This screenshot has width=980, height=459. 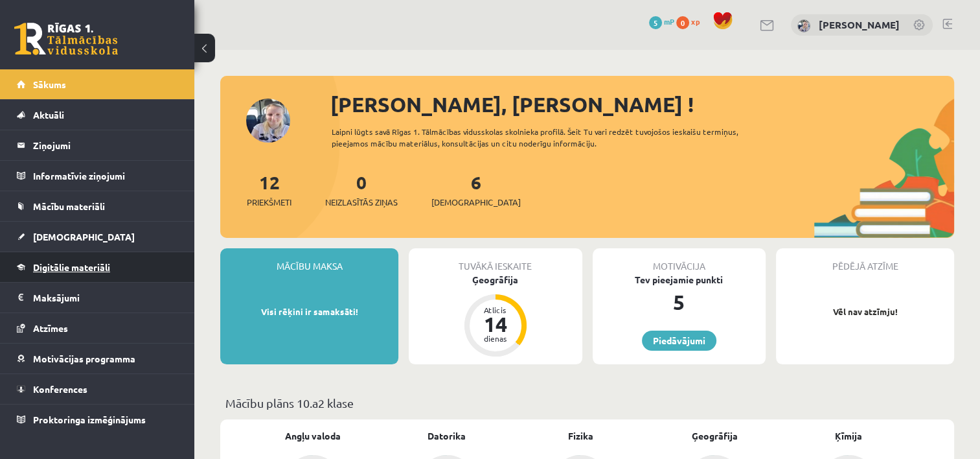 I want to click on legend: Informatīvie ziņojumi, so click(x=106, y=176).